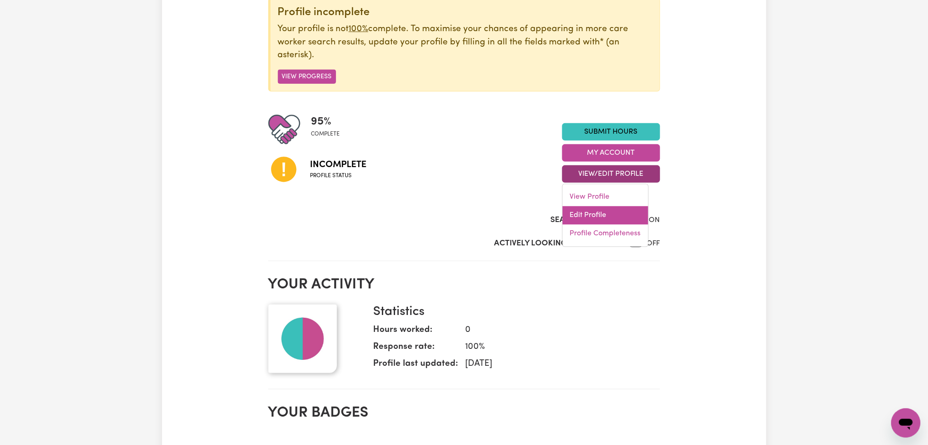 The height and width of the screenshot is (445, 928). I want to click on button: View/Edit Profile, so click(611, 174).